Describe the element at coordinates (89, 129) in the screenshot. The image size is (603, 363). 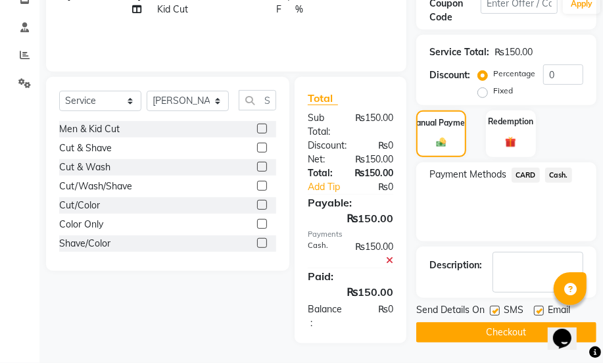
I see `div: Men & Kid Cut` at that location.